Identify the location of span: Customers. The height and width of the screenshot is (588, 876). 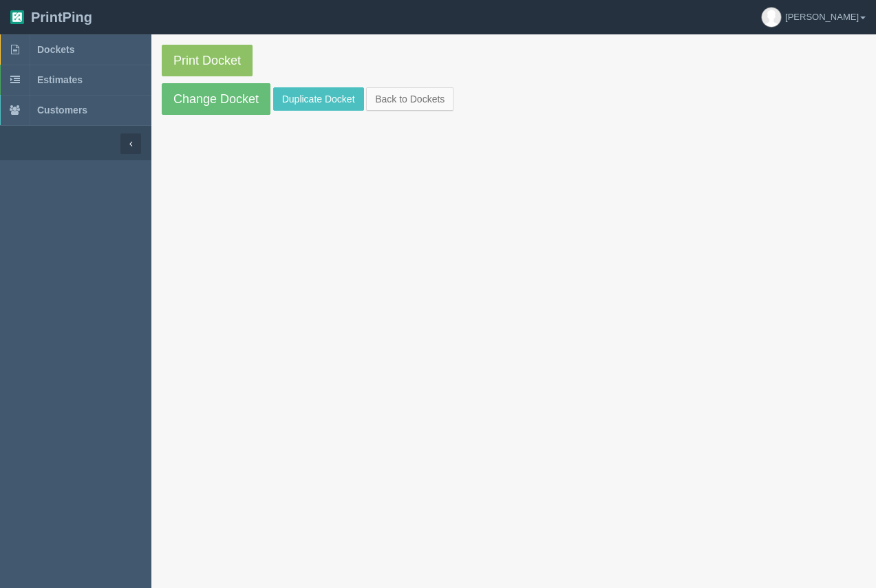
(62, 110).